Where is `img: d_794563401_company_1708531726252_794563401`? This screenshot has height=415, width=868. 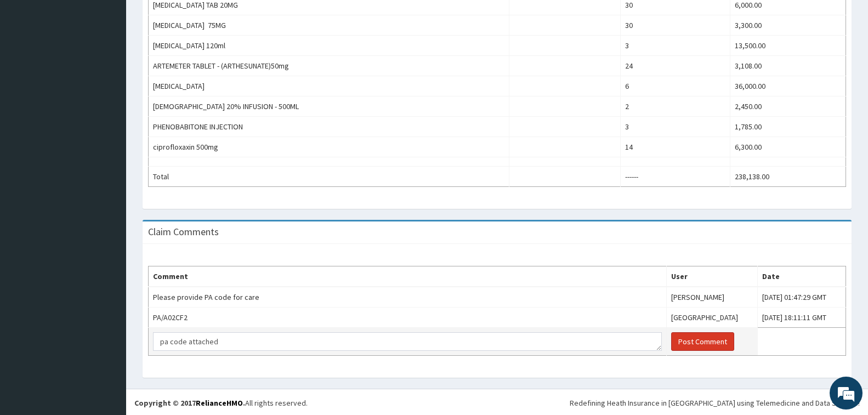 img: d_794563401_company_1708531726252_794563401 is located at coordinates (32, 69).